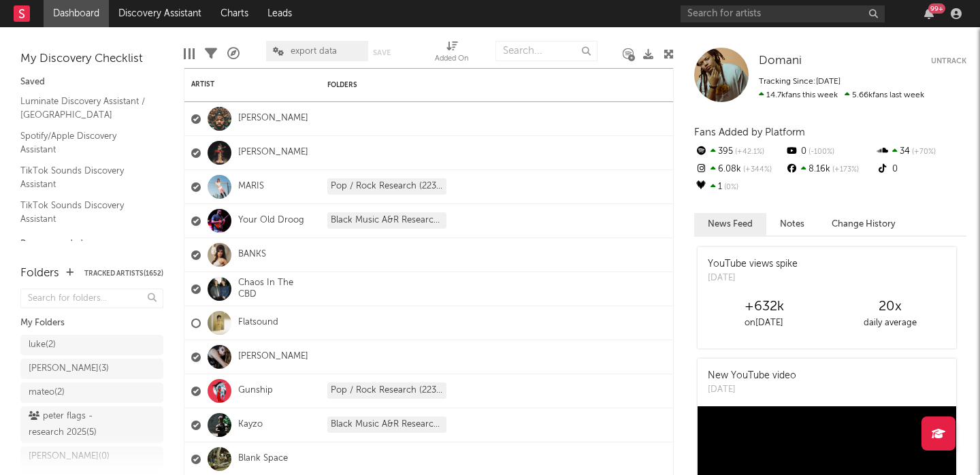  Describe the element at coordinates (382, 53) in the screenshot. I see `button: Save` at that location.